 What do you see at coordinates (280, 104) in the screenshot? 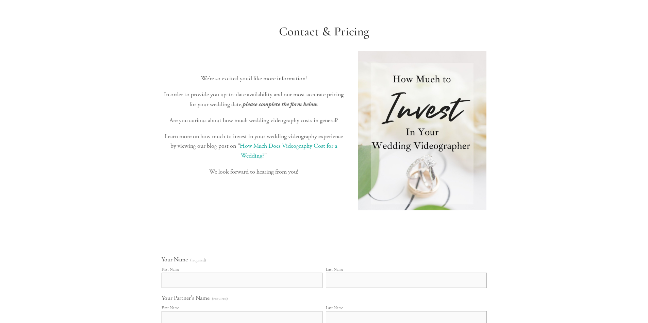
I see `em: please complete the form below` at bounding box center [280, 104].